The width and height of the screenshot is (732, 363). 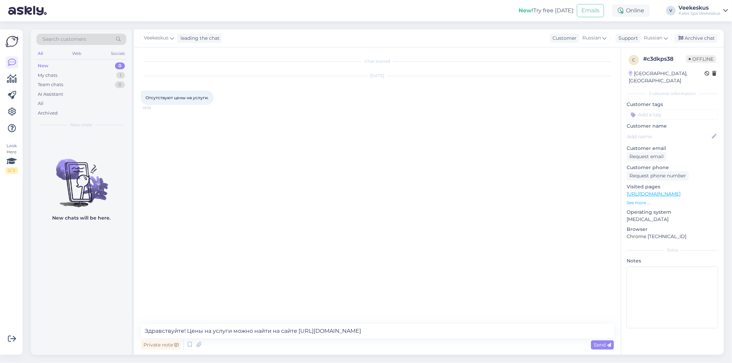 What do you see at coordinates (563, 38) in the screenshot?
I see `div: Customer` at bounding box center [563, 38].